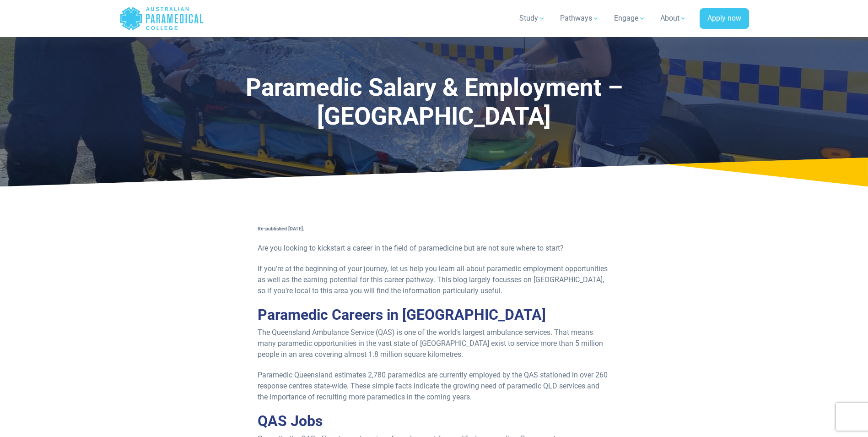 The width and height of the screenshot is (868, 437). What do you see at coordinates (435, 248) in the screenshot?
I see `p: Are you looking to kickstart a career in the field of paramedicine but are not sure where to start?` at bounding box center [435, 248].